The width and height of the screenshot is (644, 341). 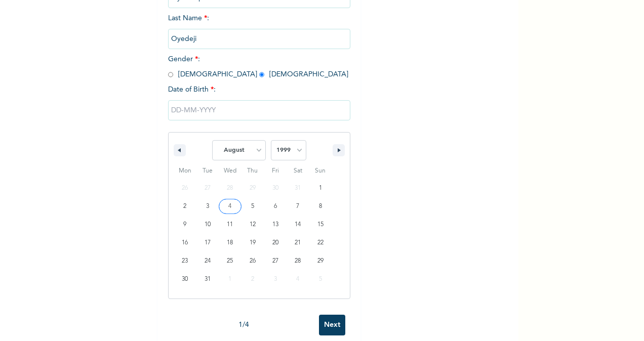 I want to click on span: 5, so click(x=253, y=207).